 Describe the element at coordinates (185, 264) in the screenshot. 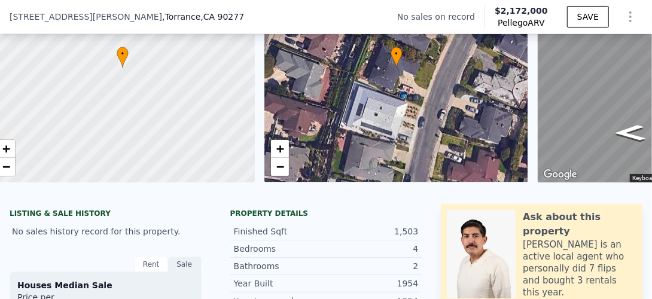

I see `div: Sale` at that location.